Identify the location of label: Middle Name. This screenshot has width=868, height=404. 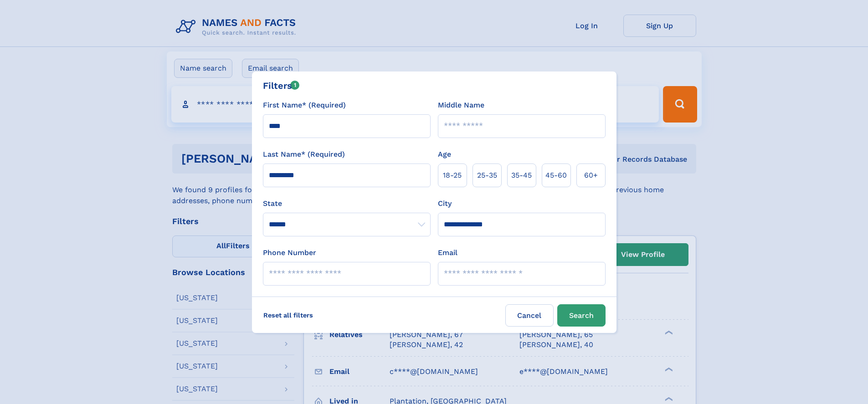
(461, 105).